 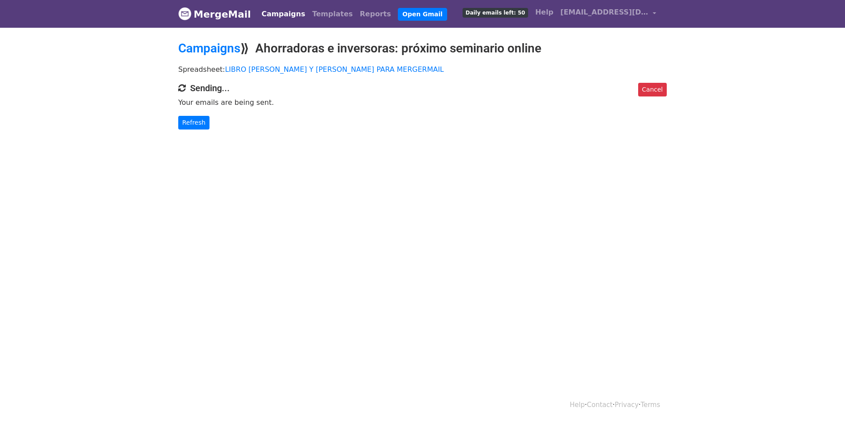 What do you see at coordinates (423, 48) in the screenshot?
I see `h2: ⟫ Ahorradoras e inversoras: próximo seminario online` at bounding box center [423, 48].